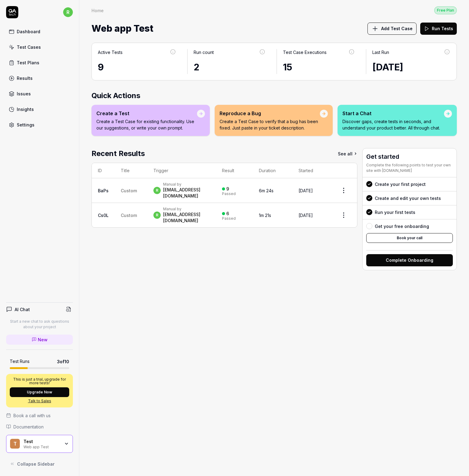 The image size is (469, 476). I want to click on div: Reproduce a Bug, so click(270, 113).